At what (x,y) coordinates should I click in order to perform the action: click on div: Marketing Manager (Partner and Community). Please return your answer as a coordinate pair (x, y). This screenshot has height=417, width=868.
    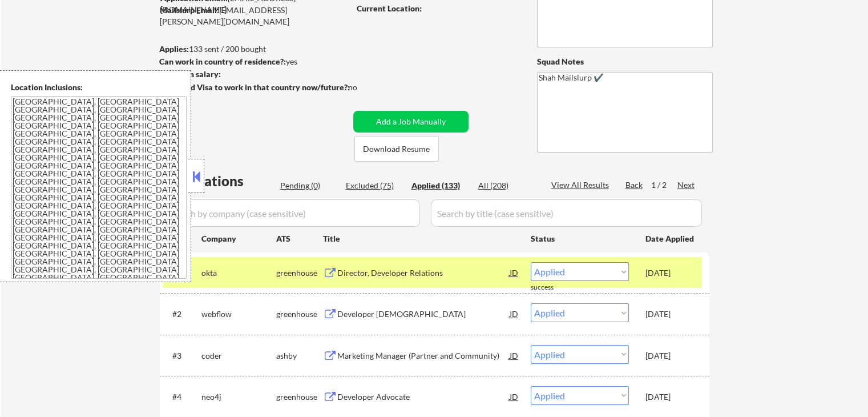
    Looking at the image, I should click on (424, 356).